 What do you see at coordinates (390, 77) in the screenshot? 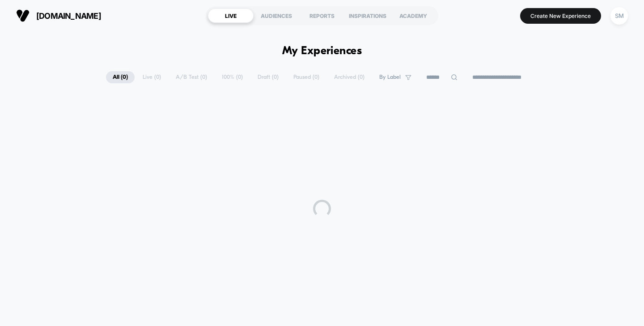
I see `span: By Label` at bounding box center [390, 77].